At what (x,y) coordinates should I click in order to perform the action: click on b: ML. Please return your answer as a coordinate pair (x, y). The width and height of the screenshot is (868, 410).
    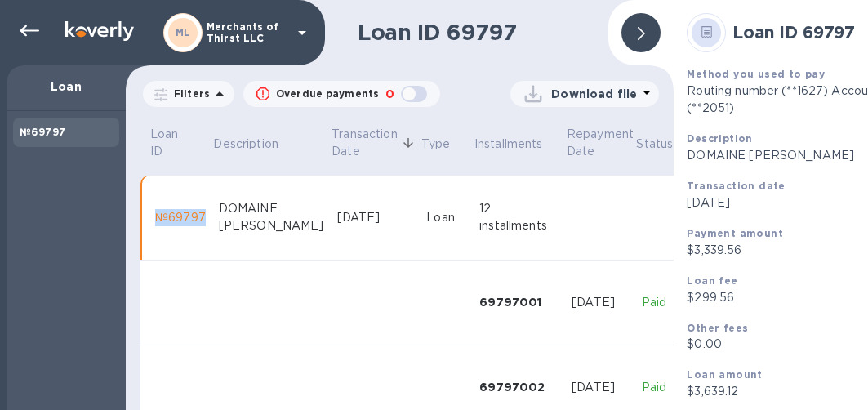
    Looking at the image, I should click on (183, 31).